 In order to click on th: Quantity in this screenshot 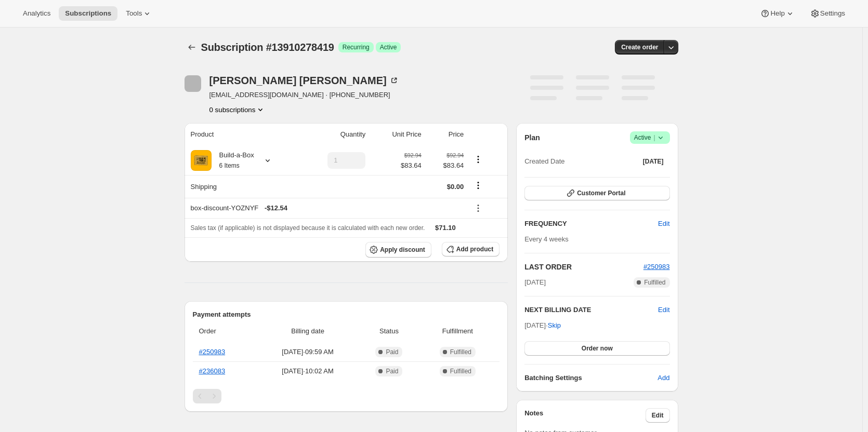, I will do `click(334, 134)`.